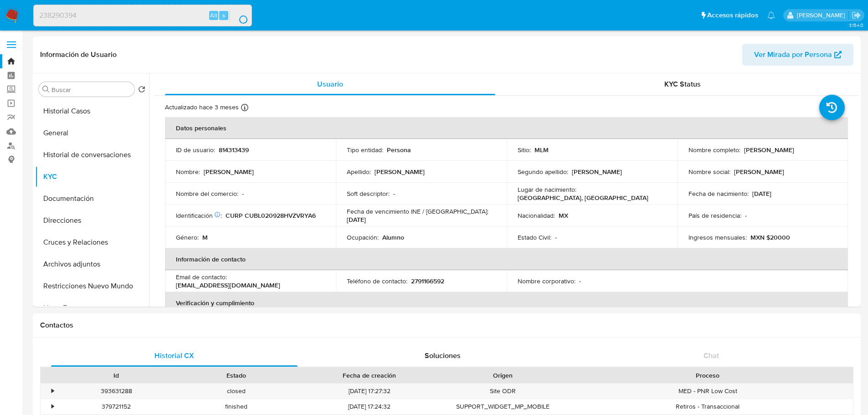 The height and width of the screenshot is (415, 868). I want to click on span: KYC Status, so click(682, 84).